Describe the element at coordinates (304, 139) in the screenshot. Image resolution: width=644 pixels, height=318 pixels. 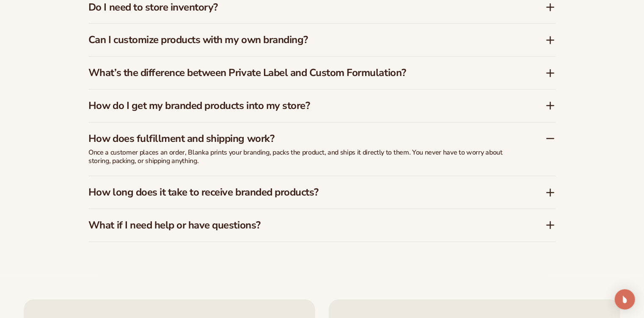
I see `h3: How does fulfillment and shipping work?` at that location.